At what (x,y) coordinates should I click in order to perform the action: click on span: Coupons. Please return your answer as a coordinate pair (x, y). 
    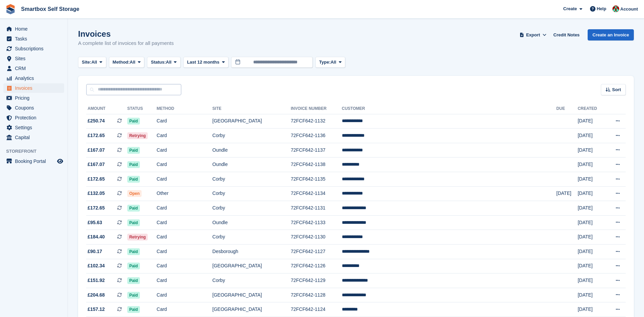
    Looking at the image, I should click on (35, 108).